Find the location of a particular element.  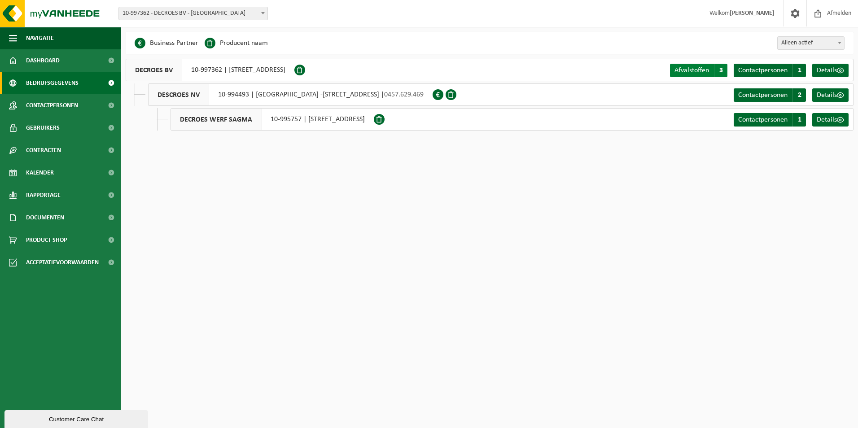

span: Contracten is located at coordinates (44, 150).